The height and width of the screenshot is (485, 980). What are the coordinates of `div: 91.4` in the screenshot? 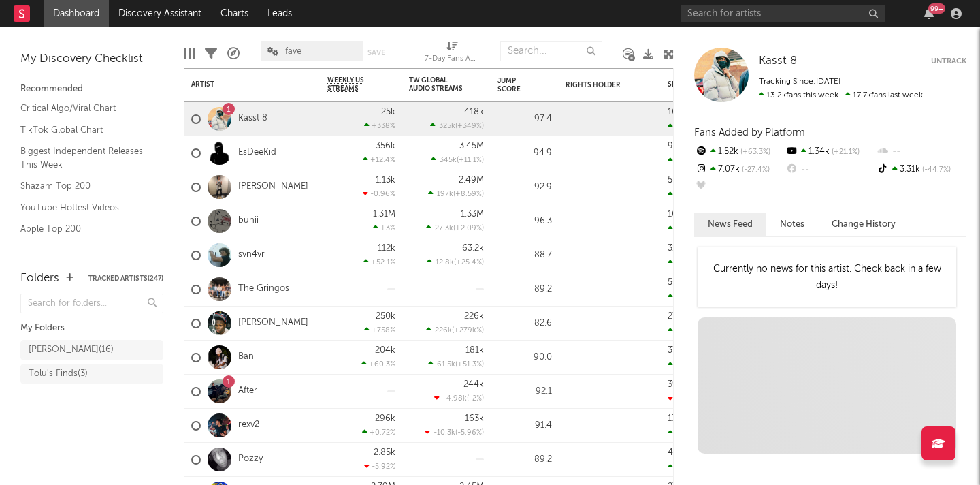 It's located at (524, 426).